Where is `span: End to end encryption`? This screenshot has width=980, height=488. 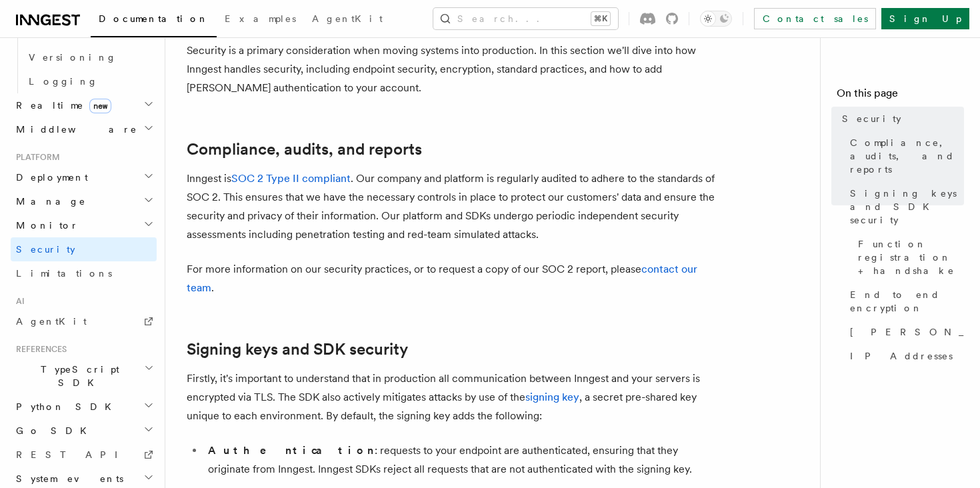 span: End to end encryption is located at coordinates (906, 301).